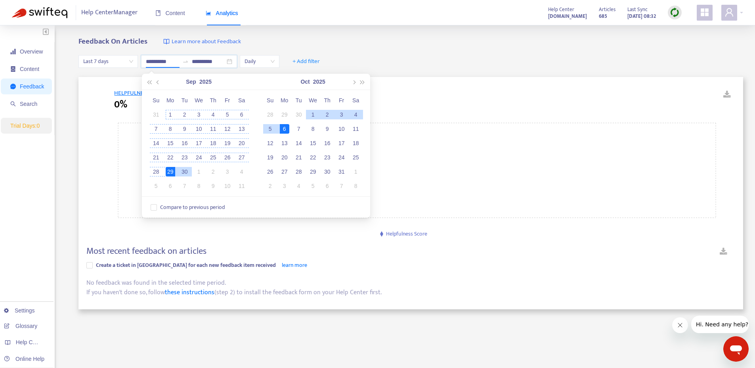 The height and width of the screenshot is (368, 755). Describe the element at coordinates (356, 186) in the screenshot. I see `div: 8` at that location.